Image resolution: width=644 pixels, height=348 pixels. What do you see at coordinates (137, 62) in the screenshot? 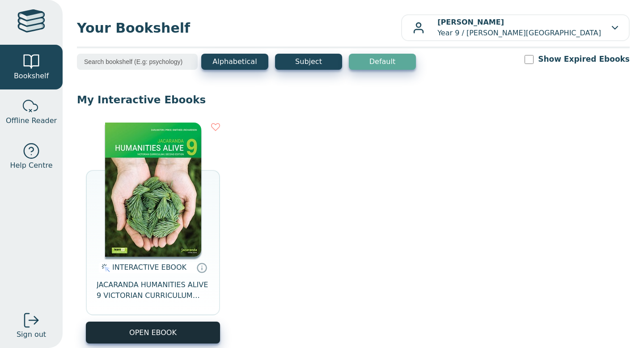
I see `input: Search bookshelf (E.g: psychology)` at bounding box center [137, 62].